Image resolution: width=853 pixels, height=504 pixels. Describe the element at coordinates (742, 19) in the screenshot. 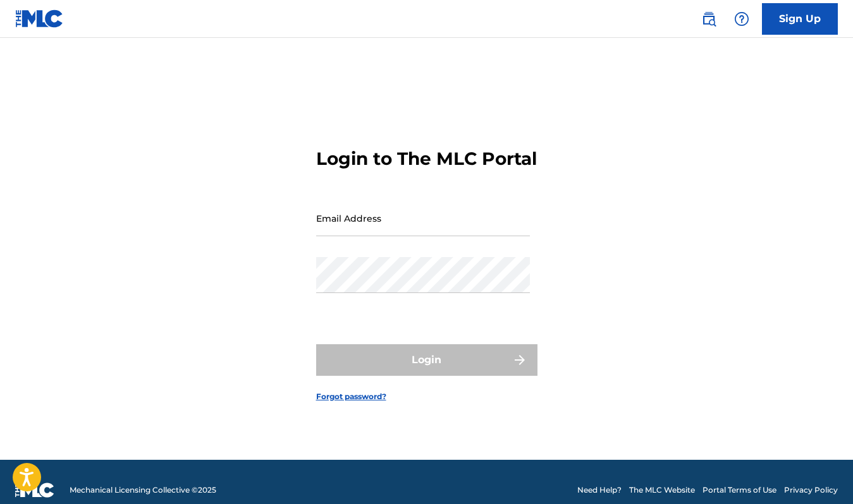

I see `div: Help` at that location.